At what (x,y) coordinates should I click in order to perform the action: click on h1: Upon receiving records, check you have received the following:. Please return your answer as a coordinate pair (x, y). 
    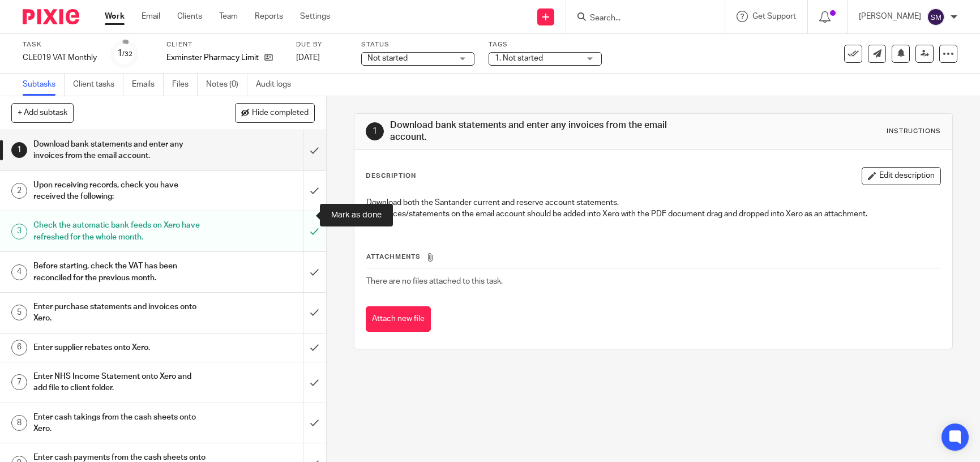
    Looking at the image, I should click on (119, 191).